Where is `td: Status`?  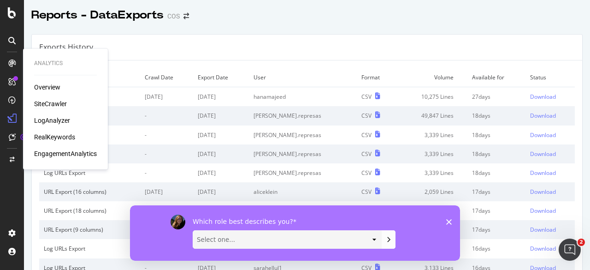 td: Status is located at coordinates (550, 77).